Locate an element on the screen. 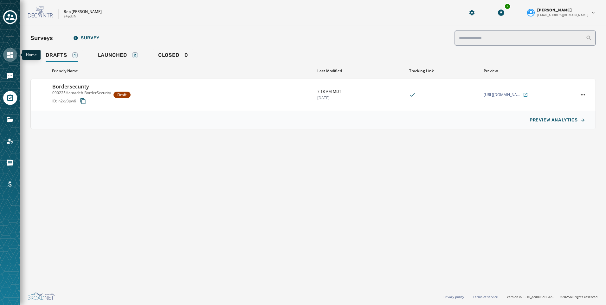 The width and height of the screenshot is (606, 305). div: Friendly Name is located at coordinates (182, 71).